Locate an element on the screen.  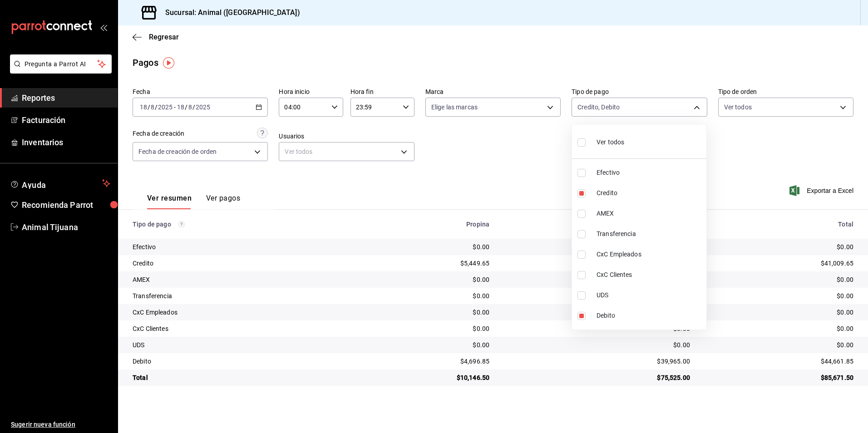
img: Tooltip marker is located at coordinates (168, 63).